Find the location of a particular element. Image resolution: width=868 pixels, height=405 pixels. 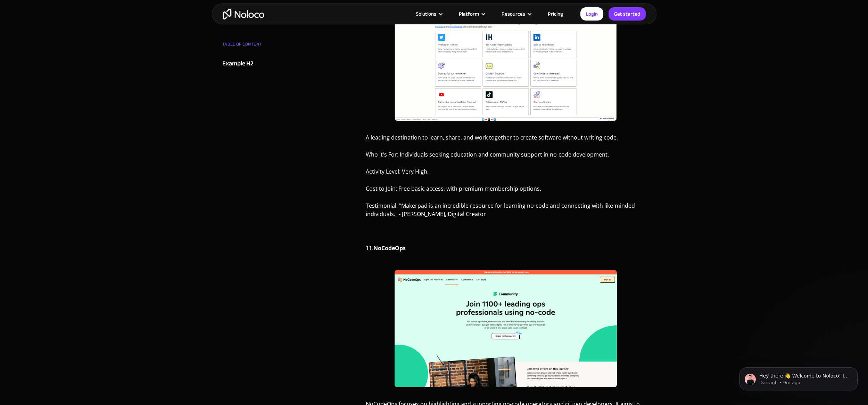

p: Testimonial: "Makerpad is an incredible resource for learning no-code and connecting with like-mi... is located at coordinates (506, 212).